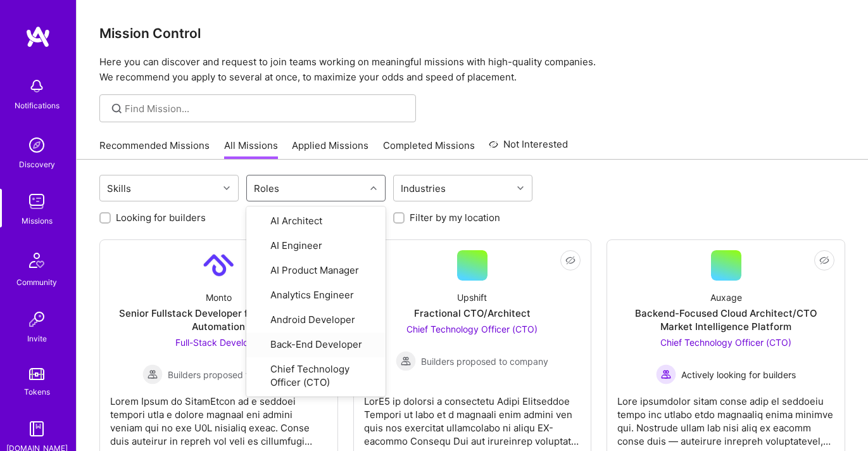  Describe the element at coordinates (316, 344) in the screenshot. I see `div: Back-End Developer` at that location.